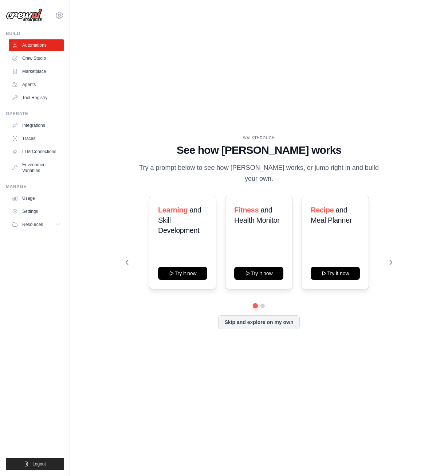  What do you see at coordinates (36, 45) in the screenshot?
I see `a: Automations` at bounding box center [36, 45].